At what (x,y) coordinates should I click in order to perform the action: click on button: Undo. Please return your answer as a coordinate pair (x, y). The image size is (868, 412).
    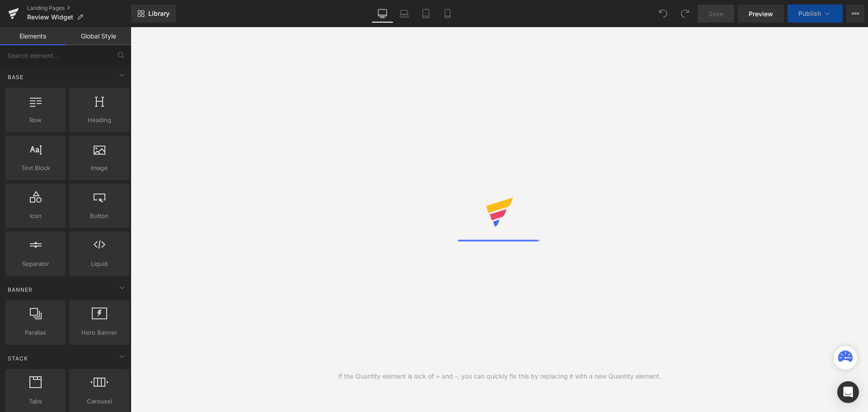
    Looking at the image, I should click on (663, 13).